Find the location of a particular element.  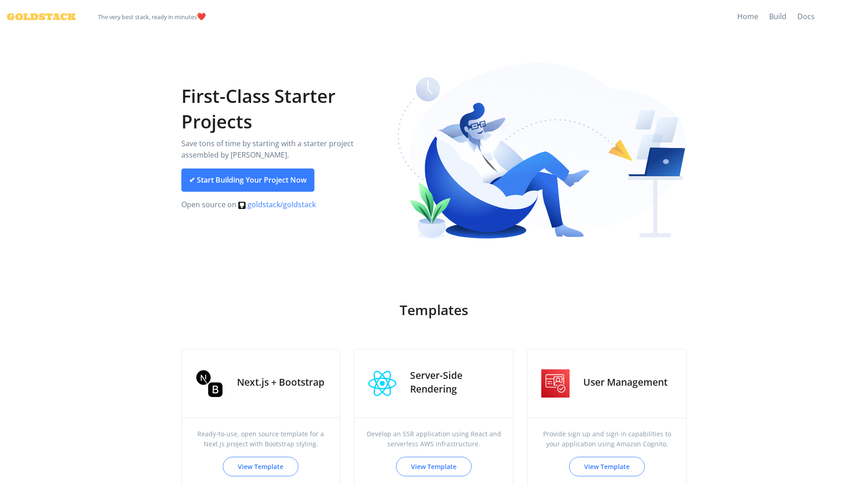

span: Develop an SSR application using React and serverless AWS infrastructure. is located at coordinates (434, 439).